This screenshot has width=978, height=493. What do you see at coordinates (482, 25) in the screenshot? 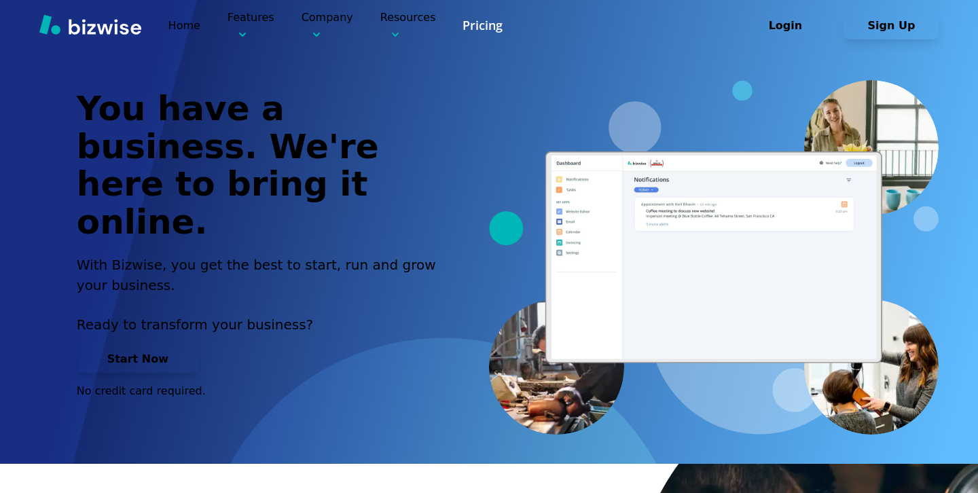
I see `a: Pricing` at bounding box center [482, 25].